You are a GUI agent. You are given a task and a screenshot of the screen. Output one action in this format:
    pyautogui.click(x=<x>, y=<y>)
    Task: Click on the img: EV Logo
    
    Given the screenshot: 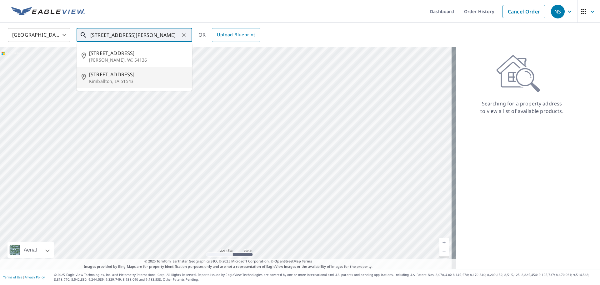 What is the action you would take?
    pyautogui.click(x=48, y=12)
    